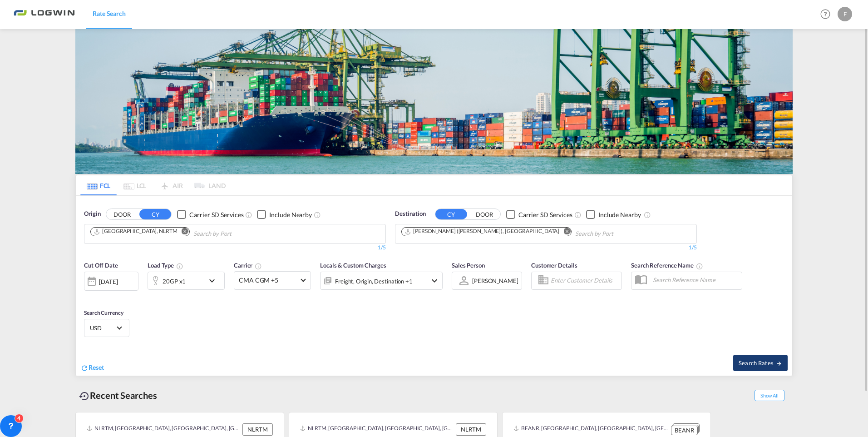 Image resolution: width=868 pixels, height=437 pixels. I want to click on span: Search Currency, so click(103, 312).